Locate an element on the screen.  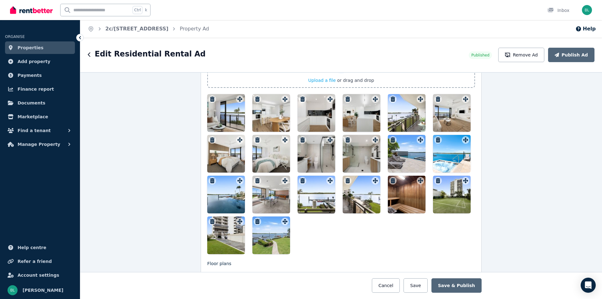
span: Ctrl is located at coordinates (137, 10).